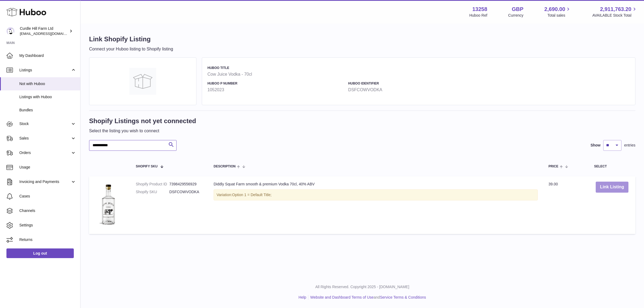 This screenshot has width=644, height=308. I want to click on div: Currency, so click(516, 15).